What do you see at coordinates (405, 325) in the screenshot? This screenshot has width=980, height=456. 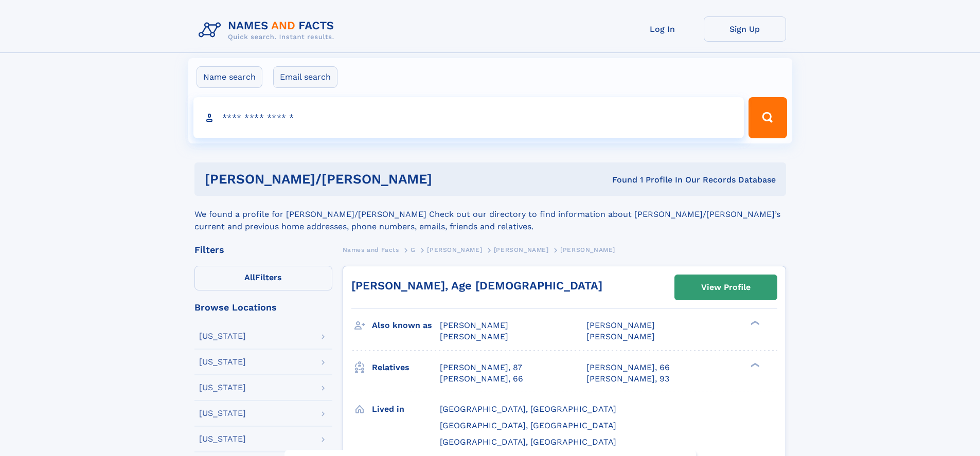 I see `h3: Also known as` at bounding box center [405, 325].